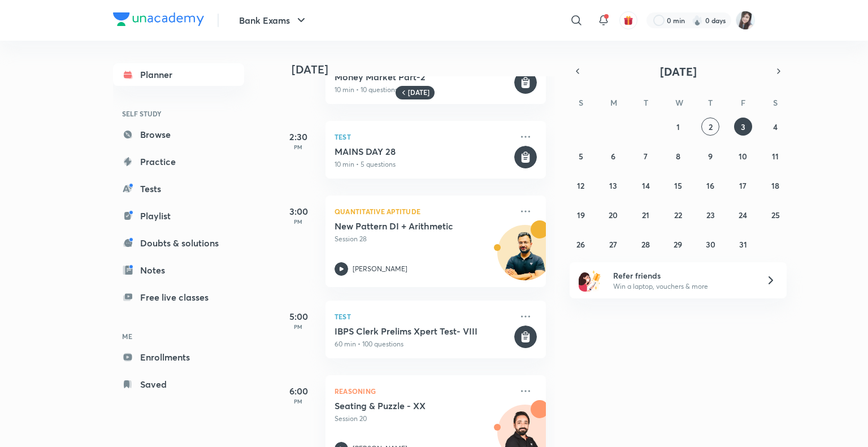  I want to click on a: Playlist, so click(179, 216).